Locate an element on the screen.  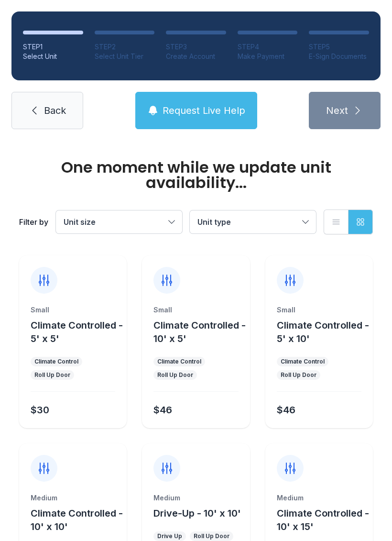
div: Select Unit Tier is located at coordinates (124, 56).